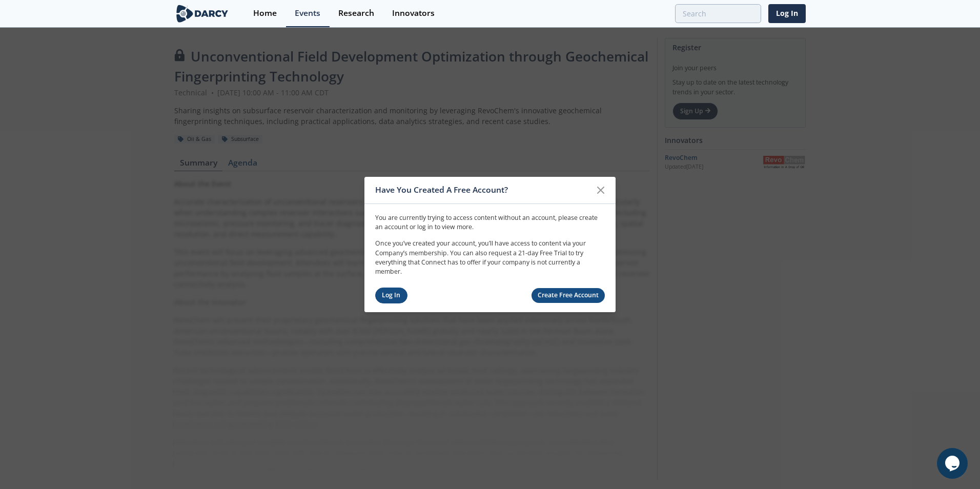 This screenshot has width=980, height=489. What do you see at coordinates (718, 13) in the screenshot?
I see `input: Advanced Search` at bounding box center [718, 13].